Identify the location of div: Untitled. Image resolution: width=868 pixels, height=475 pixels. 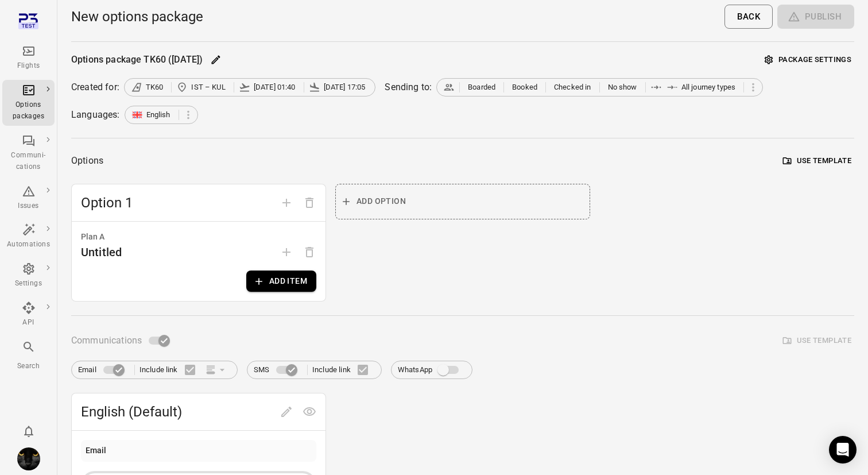
(101, 252).